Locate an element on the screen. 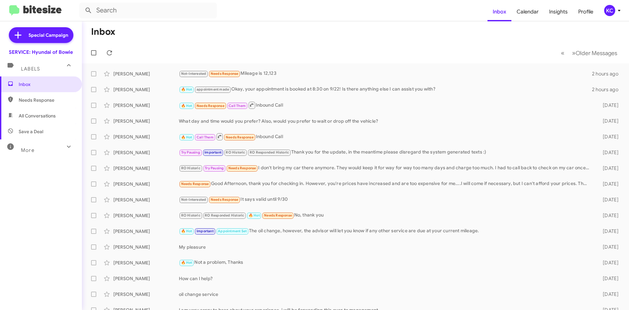 The height and width of the screenshot is (310, 629). div: The oil change, however, the advisor will let you know if any other service are due at your curre... is located at coordinates (386, 231).